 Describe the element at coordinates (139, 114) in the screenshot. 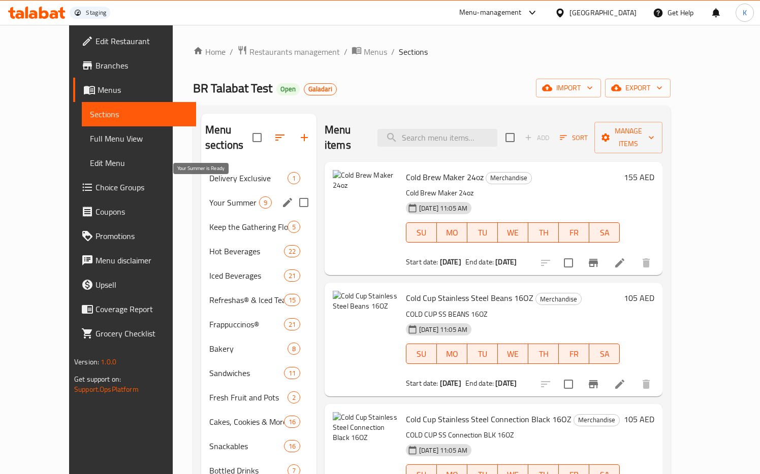

I see `span: Sections` at that location.